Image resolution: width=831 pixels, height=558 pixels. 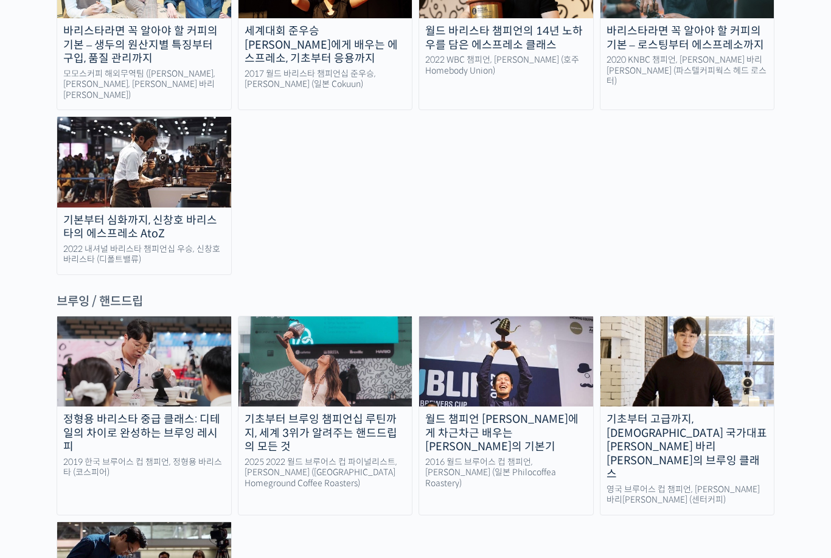 What do you see at coordinates (42, 409) in the screenshot?
I see `span: 홈` at bounding box center [42, 409].